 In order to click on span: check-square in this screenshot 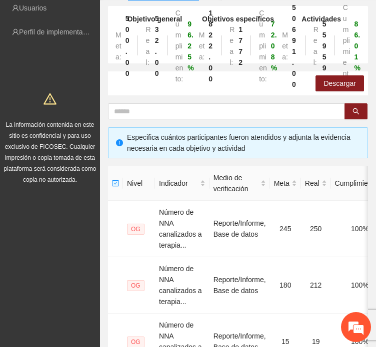, I will do `click(115, 183)`.